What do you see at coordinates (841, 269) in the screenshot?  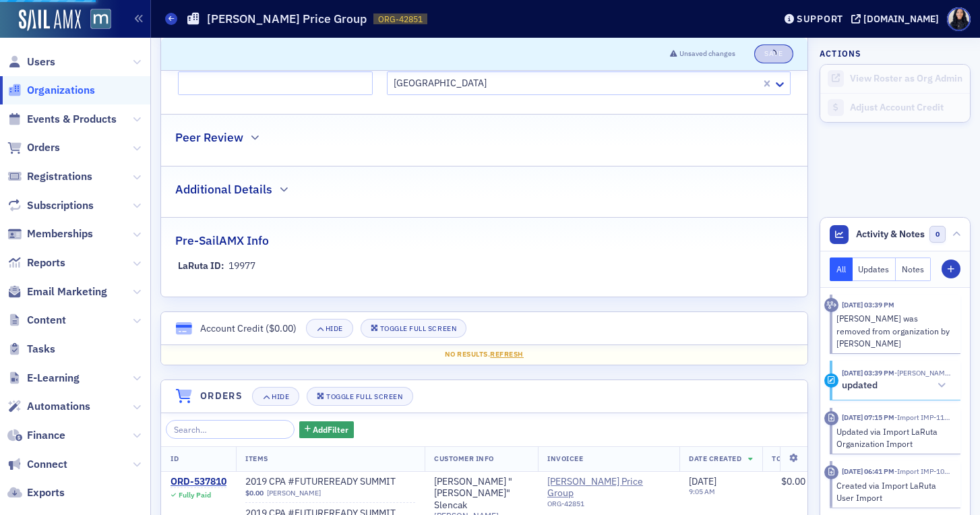 I see `button: All` at bounding box center [841, 269].